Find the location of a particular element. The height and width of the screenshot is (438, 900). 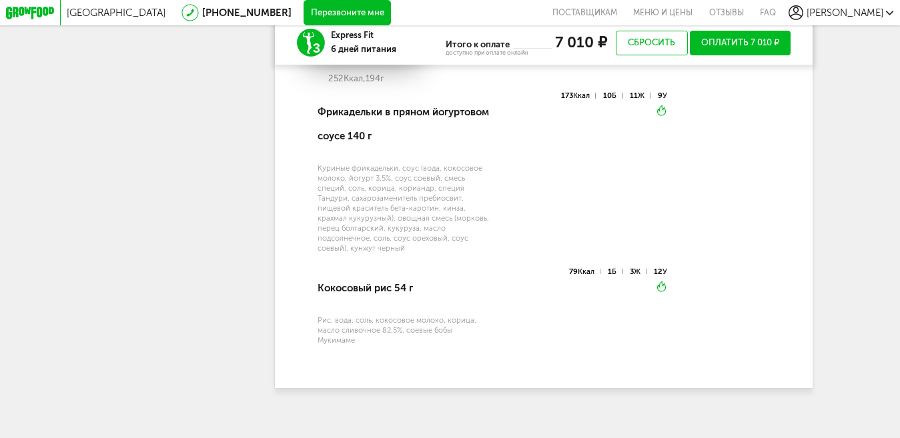

div: 1 is located at coordinates (615, 272).